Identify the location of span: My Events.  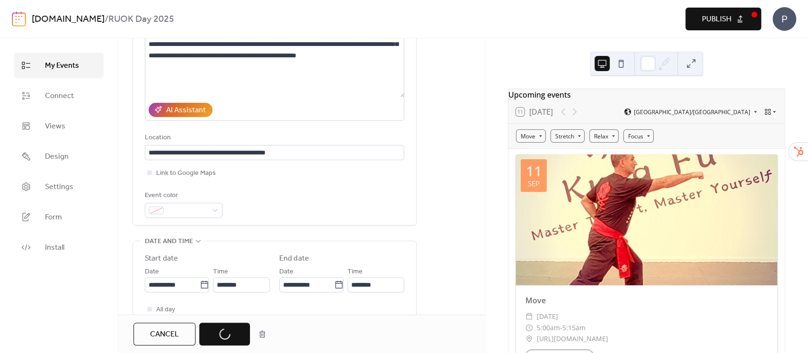
(62, 66).